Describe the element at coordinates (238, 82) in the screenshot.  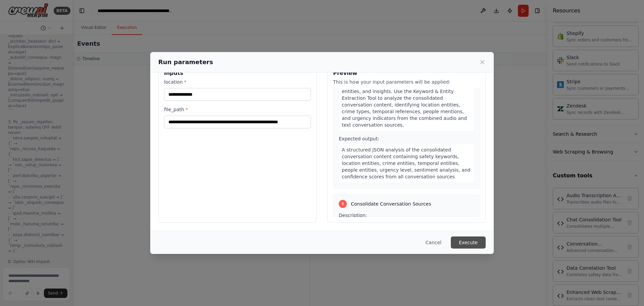
I see `label: location` at that location.